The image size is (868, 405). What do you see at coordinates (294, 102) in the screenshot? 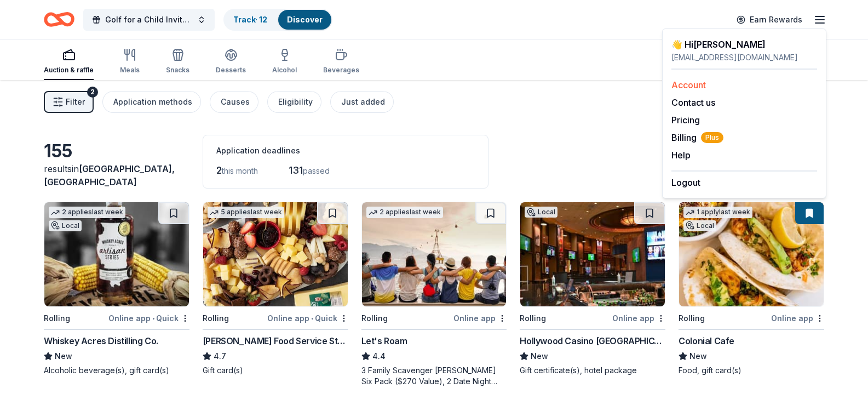
I see `button: Eligibility` at bounding box center [294, 102].